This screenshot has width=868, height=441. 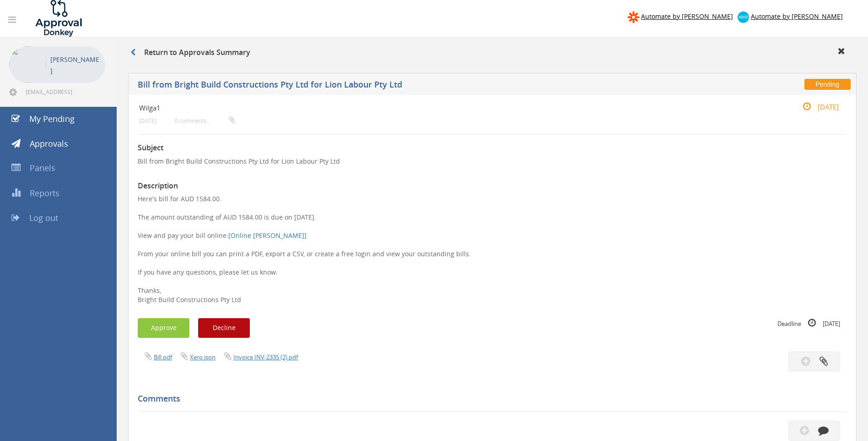 I want to click on small: 0 comments..., so click(x=205, y=121).